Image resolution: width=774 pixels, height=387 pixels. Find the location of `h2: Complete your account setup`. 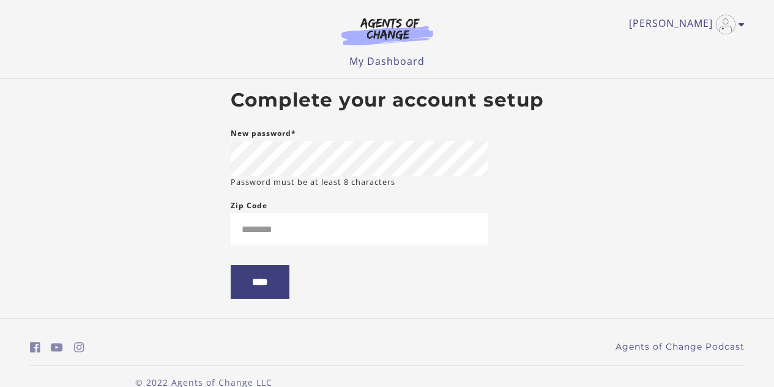

h2: Complete your account setup is located at coordinates (387, 100).